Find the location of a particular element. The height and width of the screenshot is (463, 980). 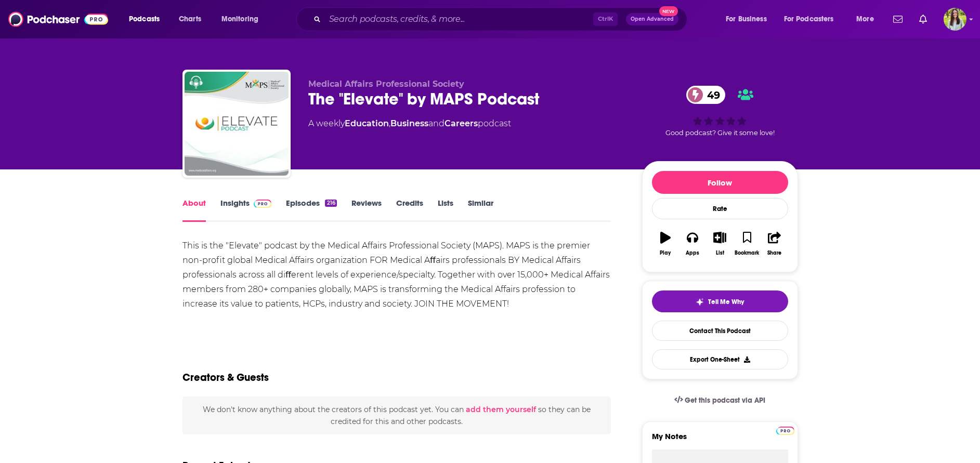

div: This is the "Elevate" podcast by the Medical Affairs Professional Society (MAPS). MAPS is the pre... is located at coordinates (397, 275).